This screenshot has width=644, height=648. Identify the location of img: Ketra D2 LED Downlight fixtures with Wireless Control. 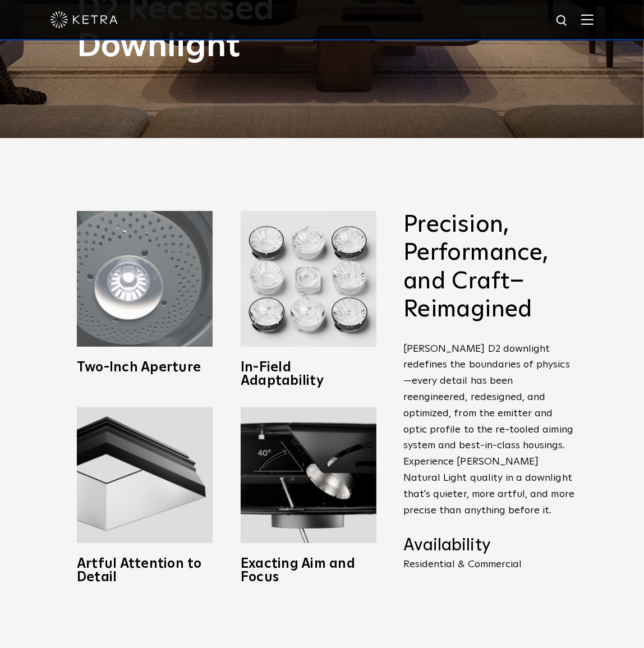
(308, 279).